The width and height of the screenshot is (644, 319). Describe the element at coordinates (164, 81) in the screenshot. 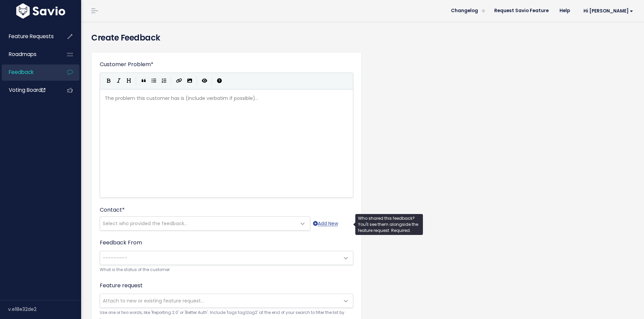

I see `button: Numbered List` at that location.